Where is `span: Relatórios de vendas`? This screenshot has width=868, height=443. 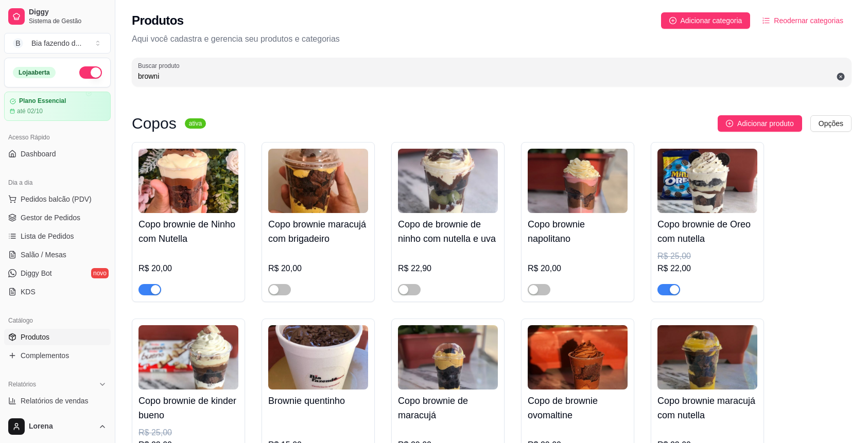
span: Relatórios de vendas is located at coordinates (54, 401).